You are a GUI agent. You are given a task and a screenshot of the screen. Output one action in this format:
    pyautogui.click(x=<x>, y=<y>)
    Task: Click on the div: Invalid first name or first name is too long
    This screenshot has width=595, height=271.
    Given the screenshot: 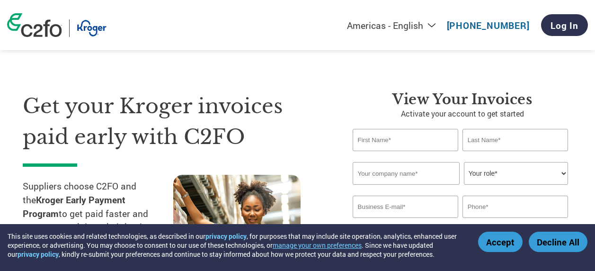 What is the action you would take?
    pyautogui.click(x=405, y=155)
    